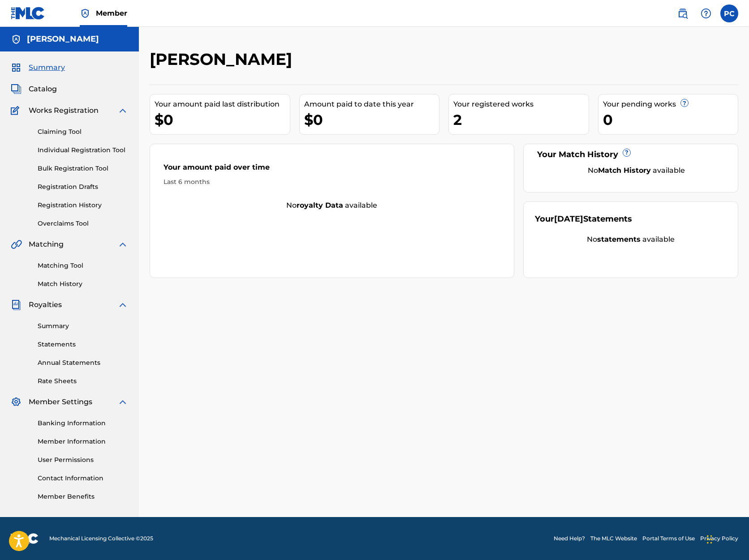 The image size is (749, 560). What do you see at coordinates (83, 478) in the screenshot?
I see `a: Contact Information` at bounding box center [83, 478].